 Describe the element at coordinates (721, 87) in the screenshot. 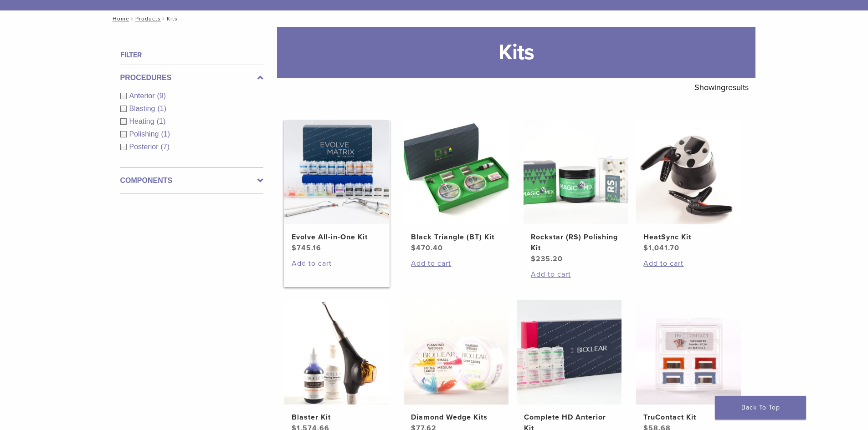

I see `p: Showing results` at that location.